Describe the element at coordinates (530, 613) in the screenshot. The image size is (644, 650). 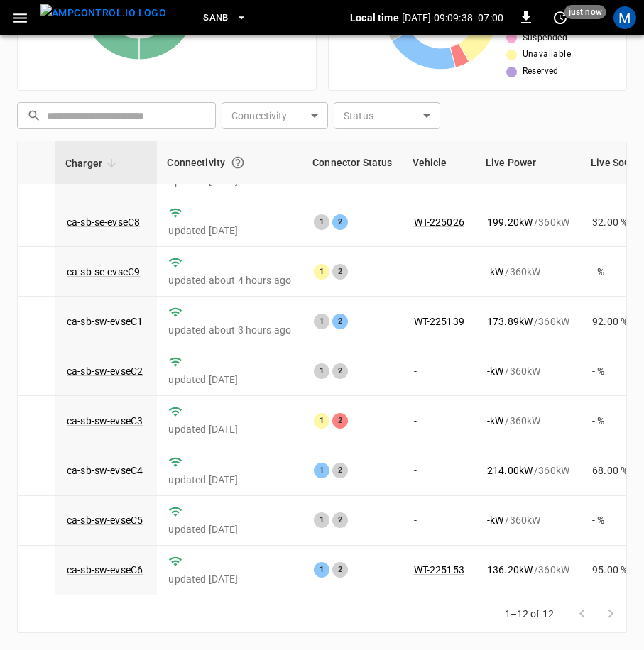
I see `p: 1–12 of 12` at that location.